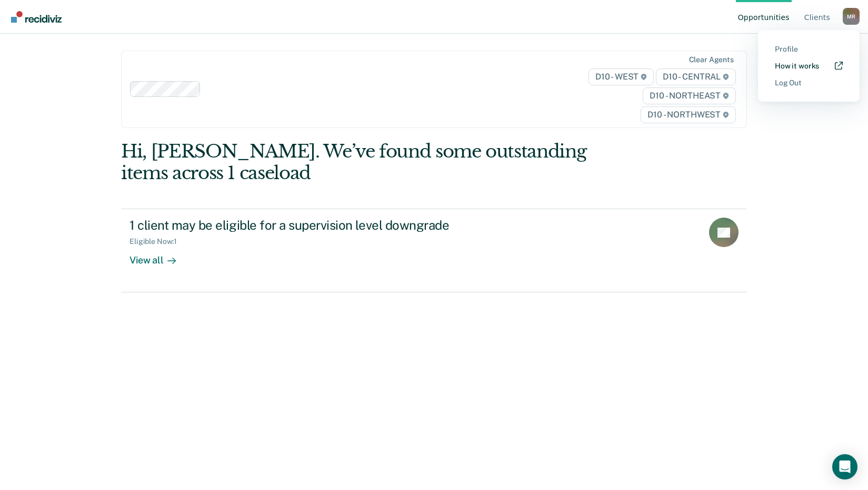 This screenshot has width=868, height=490. I want to click on img: Recidiviz, so click(36, 17).